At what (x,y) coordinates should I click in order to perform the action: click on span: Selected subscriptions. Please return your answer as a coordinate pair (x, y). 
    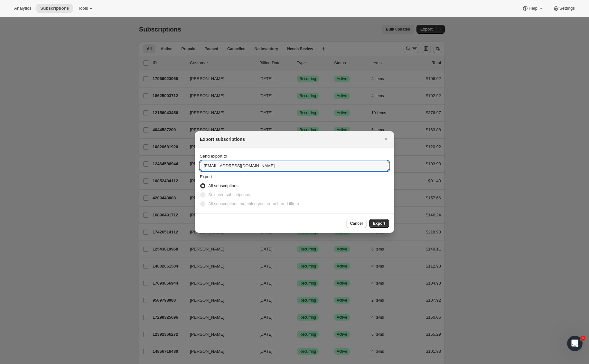
    Looking at the image, I should click on (229, 195).